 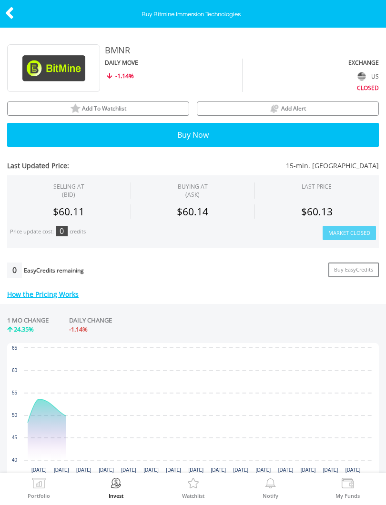 What do you see at coordinates (354, 270) in the screenshot?
I see `a: Buy EasyCredits` at bounding box center [354, 270].